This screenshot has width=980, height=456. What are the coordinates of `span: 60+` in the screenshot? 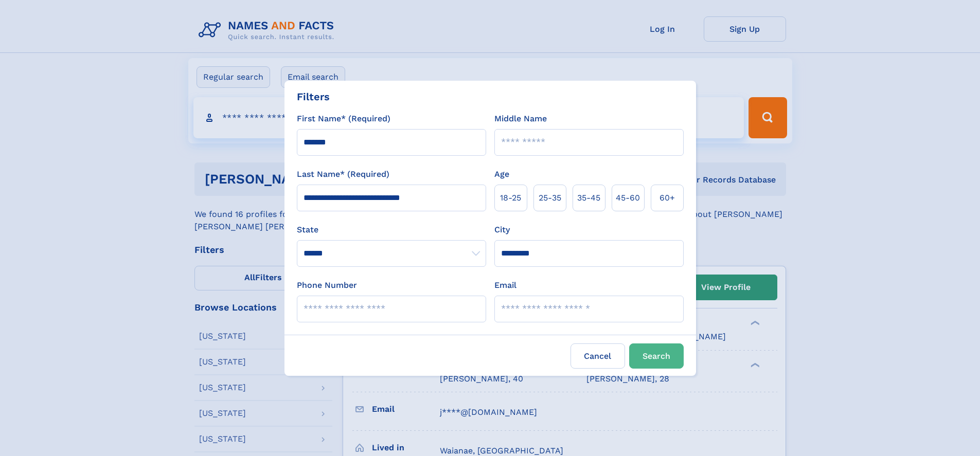 It's located at (667, 198).